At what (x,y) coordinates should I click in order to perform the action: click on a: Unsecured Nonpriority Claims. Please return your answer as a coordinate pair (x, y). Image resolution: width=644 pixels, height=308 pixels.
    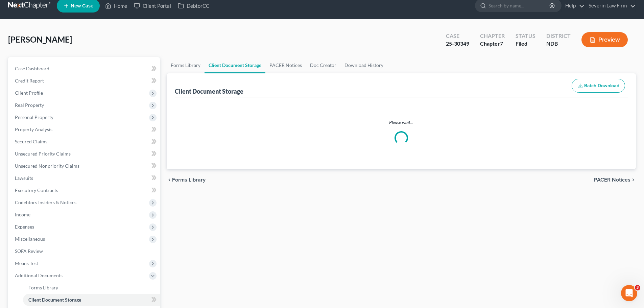
    Looking at the image, I should click on (84, 166).